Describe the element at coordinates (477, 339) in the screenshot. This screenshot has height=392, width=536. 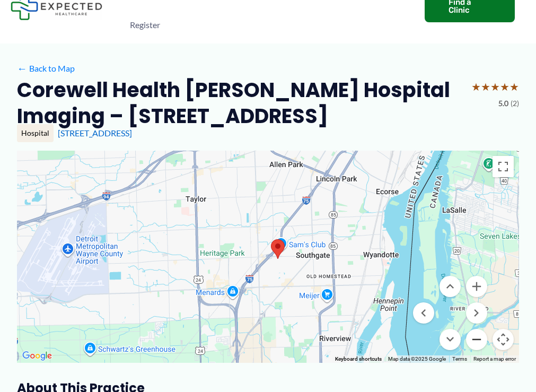
I see `button: Zoom out` at that location.